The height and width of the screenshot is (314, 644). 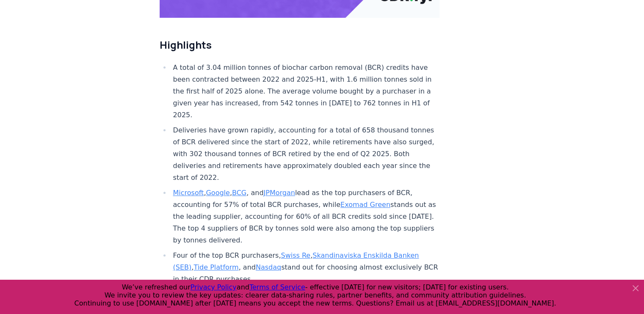 What do you see at coordinates (268, 267) in the screenshot?
I see `a: Nasdaq` at bounding box center [268, 267].